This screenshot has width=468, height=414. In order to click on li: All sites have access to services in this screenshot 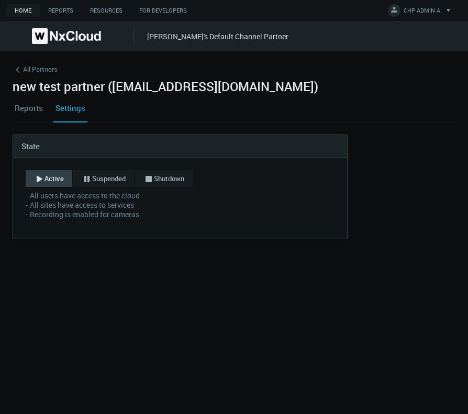, I will do `click(110, 205)`.